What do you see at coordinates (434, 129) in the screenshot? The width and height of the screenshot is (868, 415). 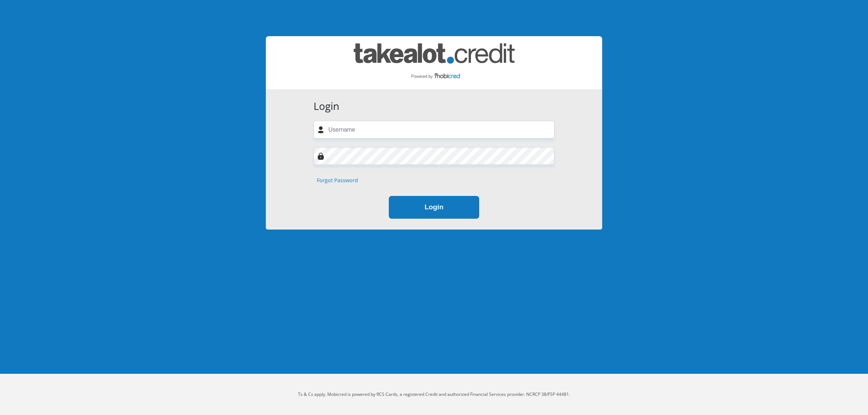 I see `input: Username` at bounding box center [434, 129].